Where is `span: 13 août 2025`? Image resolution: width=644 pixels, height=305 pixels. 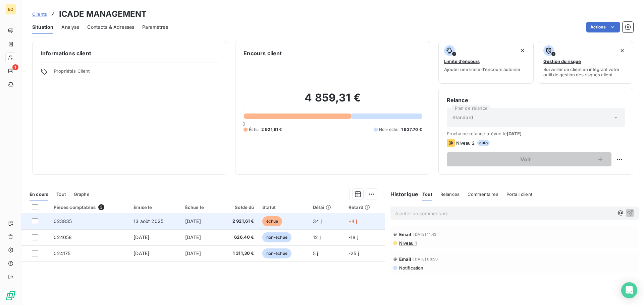 span: 13 août 2025 is located at coordinates (148, 221).